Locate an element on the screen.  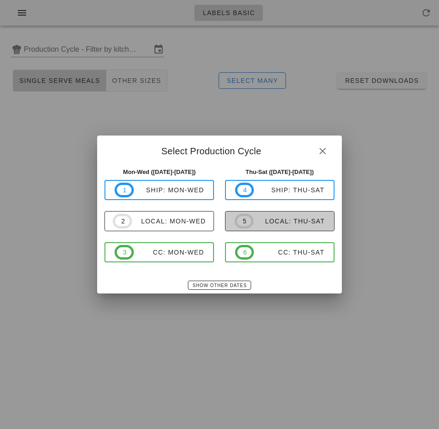
div: local: Thu-Sat is located at coordinates (289, 221).